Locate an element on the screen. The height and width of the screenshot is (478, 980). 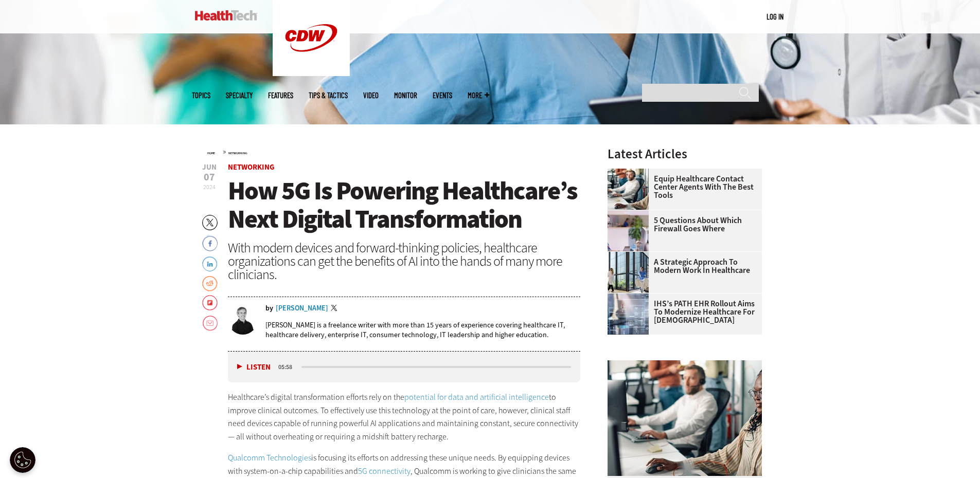
div: User menu is located at coordinates (775, 16).